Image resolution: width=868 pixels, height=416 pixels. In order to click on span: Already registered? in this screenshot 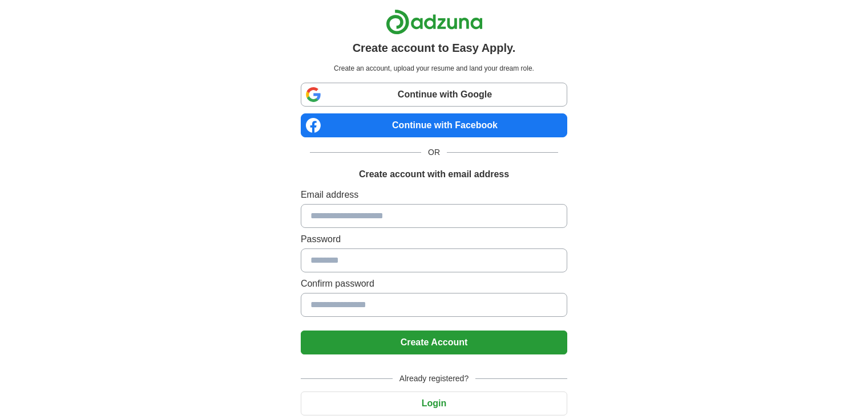, I will do `click(434, 379)`.